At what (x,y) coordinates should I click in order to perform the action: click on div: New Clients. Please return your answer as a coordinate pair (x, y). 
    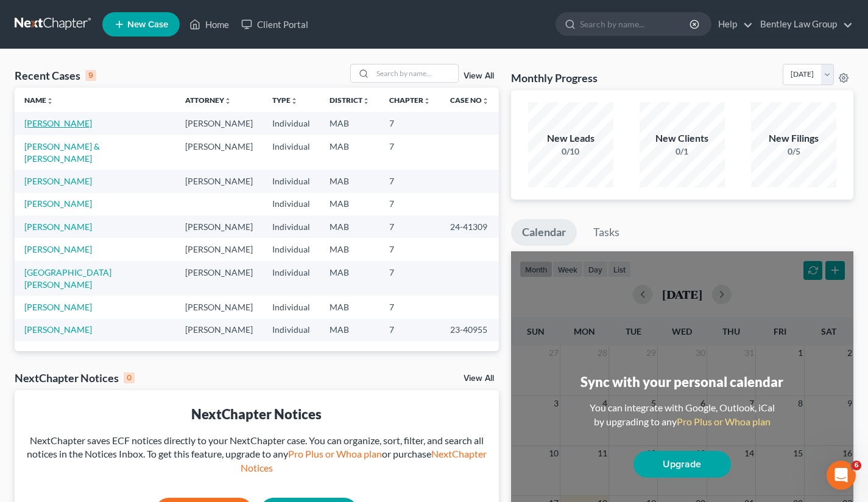
    Looking at the image, I should click on (682, 138).